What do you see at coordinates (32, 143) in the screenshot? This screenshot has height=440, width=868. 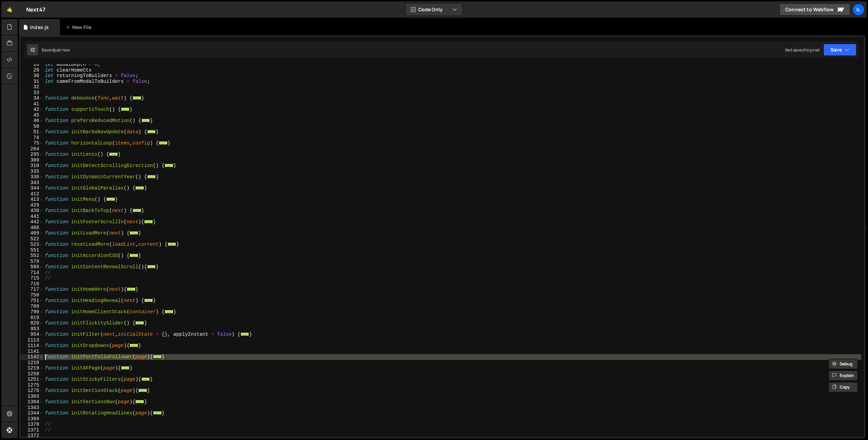 I see `div: 75` at bounding box center [32, 143].